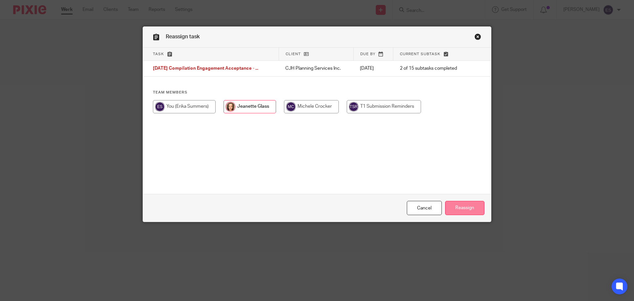  Describe the element at coordinates (293, 54) in the screenshot. I see `span: Client` at that location.